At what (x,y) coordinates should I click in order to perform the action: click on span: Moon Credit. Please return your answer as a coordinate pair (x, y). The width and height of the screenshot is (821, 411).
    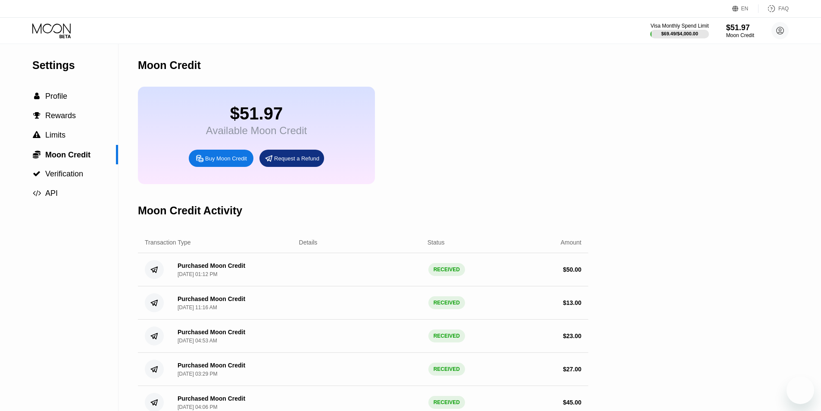
    Looking at the image, I should click on (68, 155).